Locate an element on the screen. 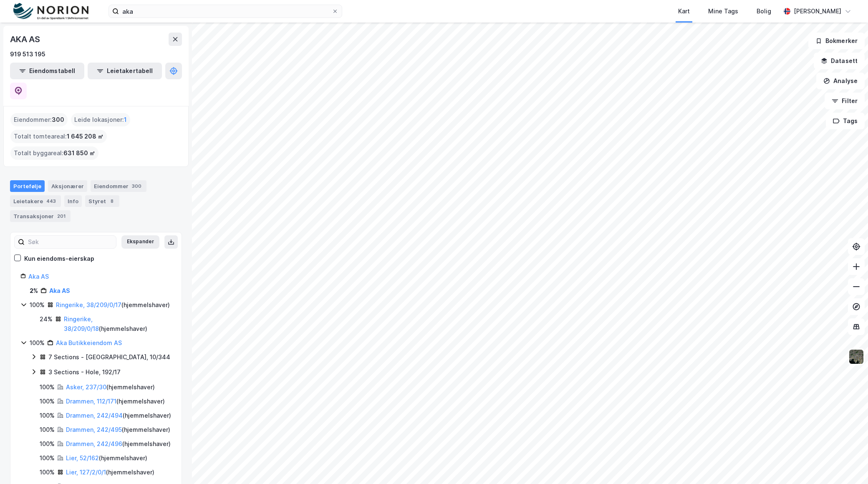  span: 1 is located at coordinates (125, 120).